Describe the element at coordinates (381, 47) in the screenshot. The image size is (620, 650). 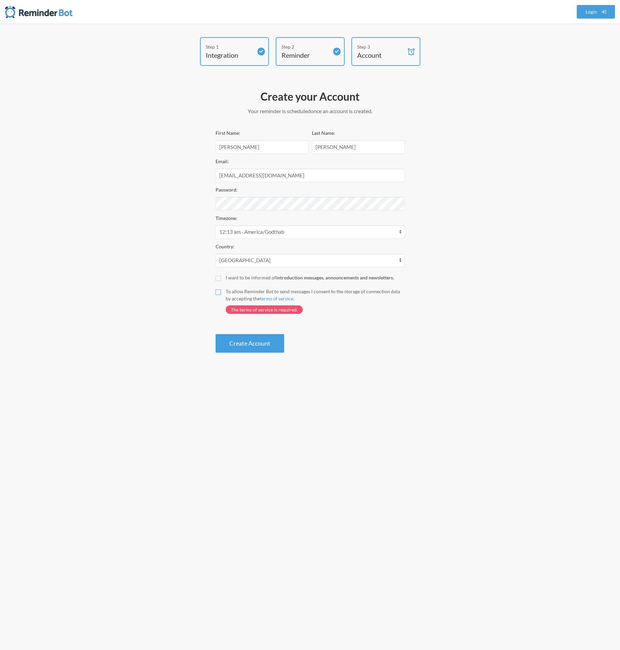
I see `div: Step 3` at that location.